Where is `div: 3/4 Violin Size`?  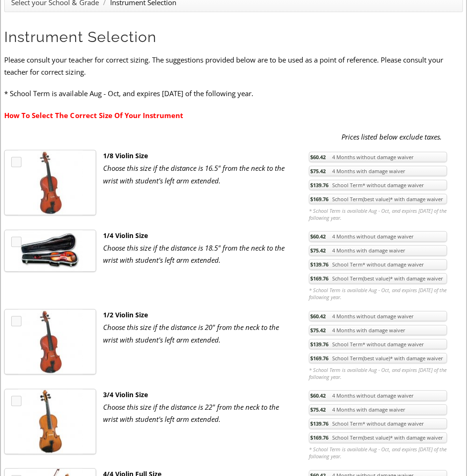 div: 3/4 Violin Size is located at coordinates (199, 395).